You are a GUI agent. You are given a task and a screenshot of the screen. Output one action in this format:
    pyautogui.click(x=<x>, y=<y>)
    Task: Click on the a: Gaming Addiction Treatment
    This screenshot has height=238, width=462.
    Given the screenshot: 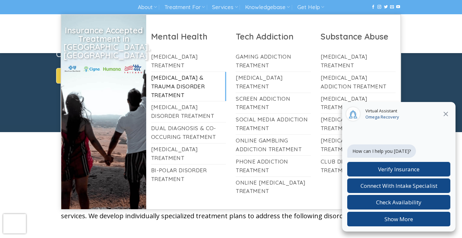 What is the action you would take?
    pyautogui.click(x=273, y=61)
    